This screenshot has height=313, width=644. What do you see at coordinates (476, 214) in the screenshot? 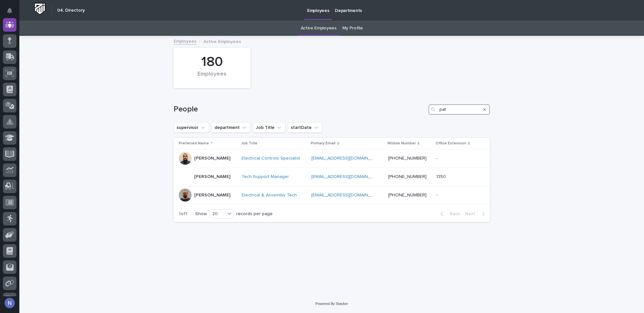
I see `button: Next` at bounding box center [476, 214].